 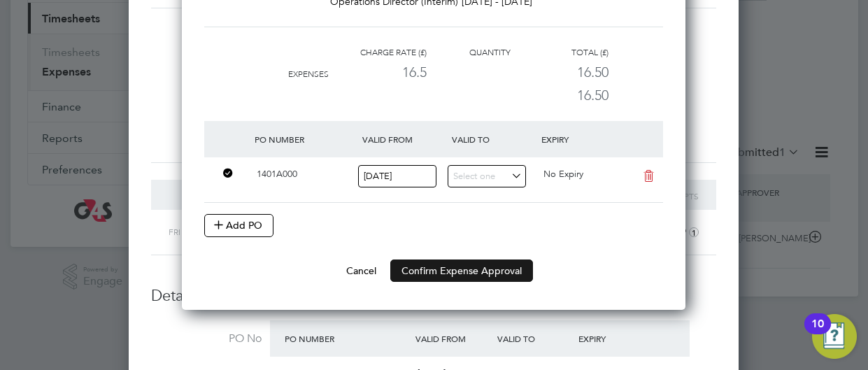 What do you see at coordinates (308, 74) in the screenshot?
I see `span: Expenses` at bounding box center [308, 74].